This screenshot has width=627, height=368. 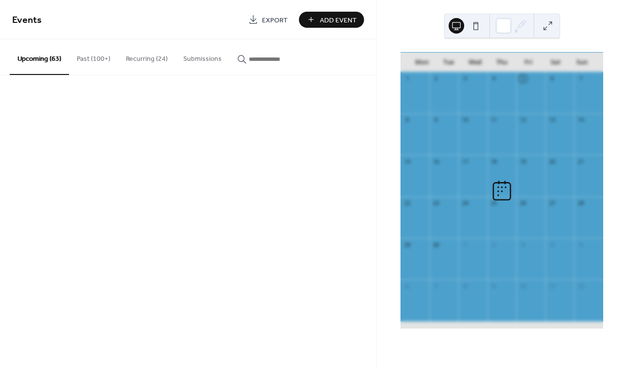 What do you see at coordinates (39, 57) in the screenshot?
I see `button: Upcoming (63)` at bounding box center [39, 57].